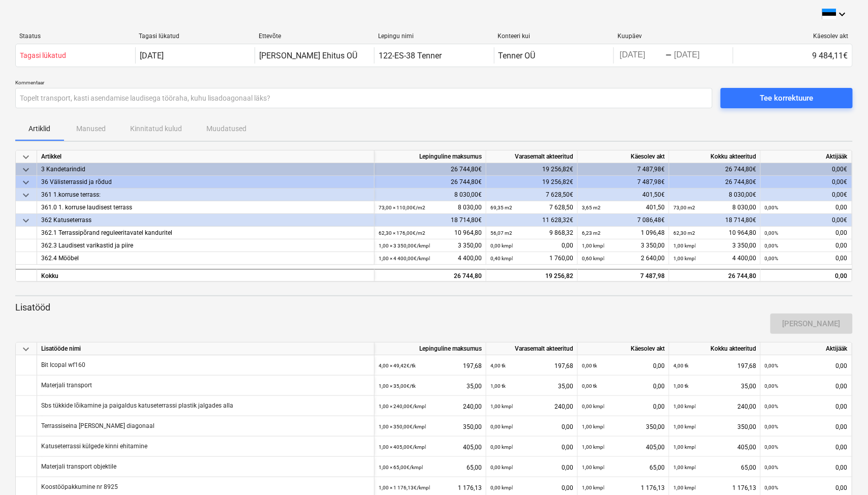 The width and height of the screenshot is (868, 495). I want to click on div: 197,68, so click(715, 365).